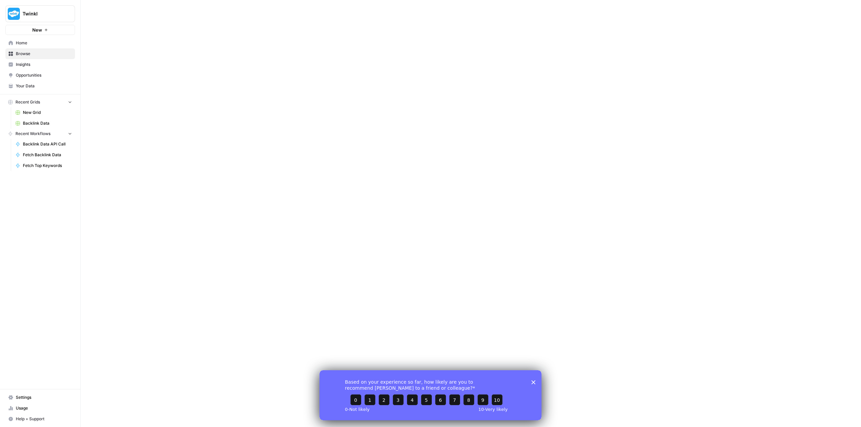 This screenshot has height=427, width=861. I want to click on span: Twinkl, so click(43, 14).